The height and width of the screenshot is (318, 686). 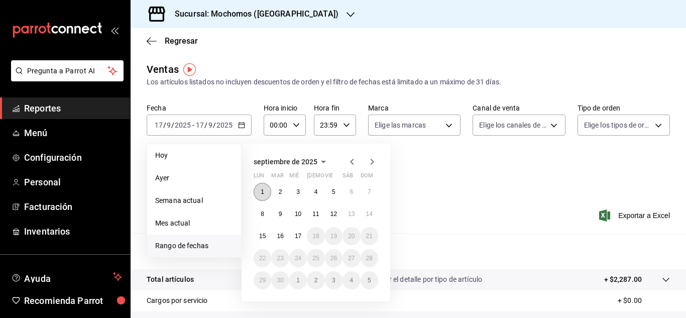 What do you see at coordinates (369, 258) in the screenshot?
I see `abbr: 28 de septiembre de 2025` at bounding box center [369, 258].